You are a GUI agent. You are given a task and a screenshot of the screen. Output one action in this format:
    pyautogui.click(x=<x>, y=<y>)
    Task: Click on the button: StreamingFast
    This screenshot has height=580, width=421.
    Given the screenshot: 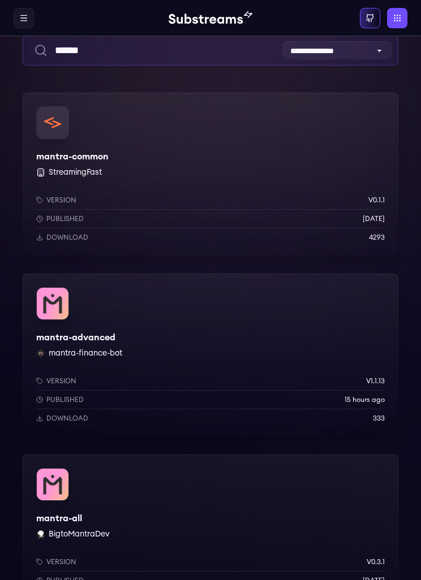 What is the action you would take?
    pyautogui.click(x=75, y=172)
    